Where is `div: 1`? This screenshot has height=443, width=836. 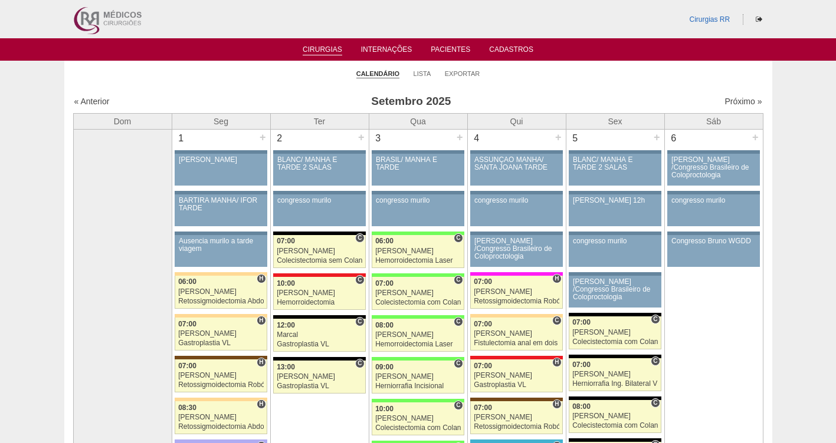
div: 1 is located at coordinates (181, 139).